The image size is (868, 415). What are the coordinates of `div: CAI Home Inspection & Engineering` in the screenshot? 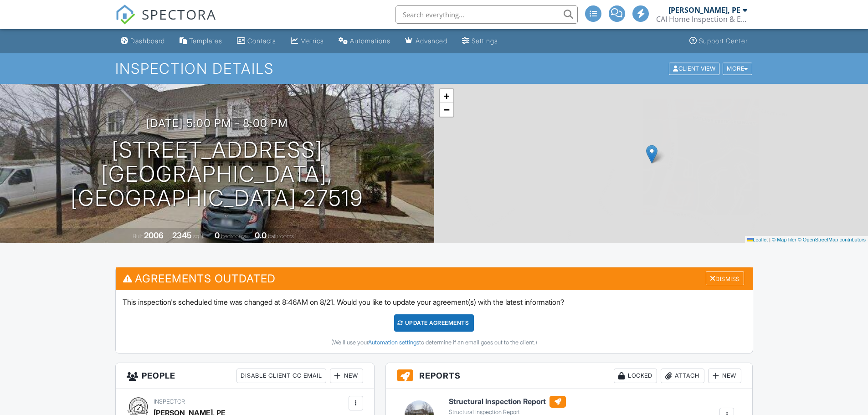 It's located at (702, 19).